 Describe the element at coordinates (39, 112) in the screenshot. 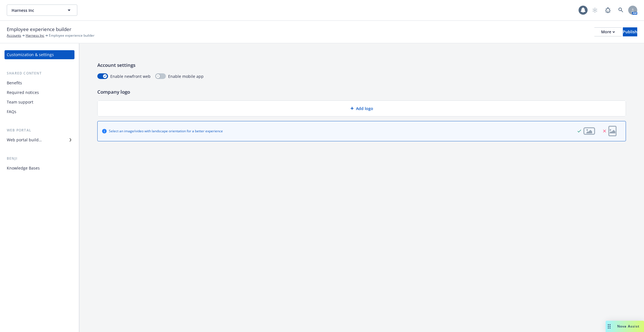

I see `a: FAQs` at that location.